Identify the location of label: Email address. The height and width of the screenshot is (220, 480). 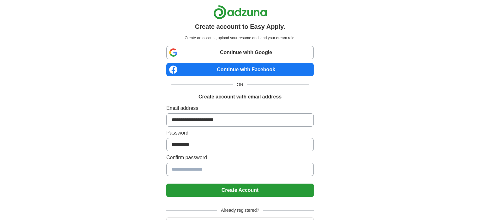
(240, 108).